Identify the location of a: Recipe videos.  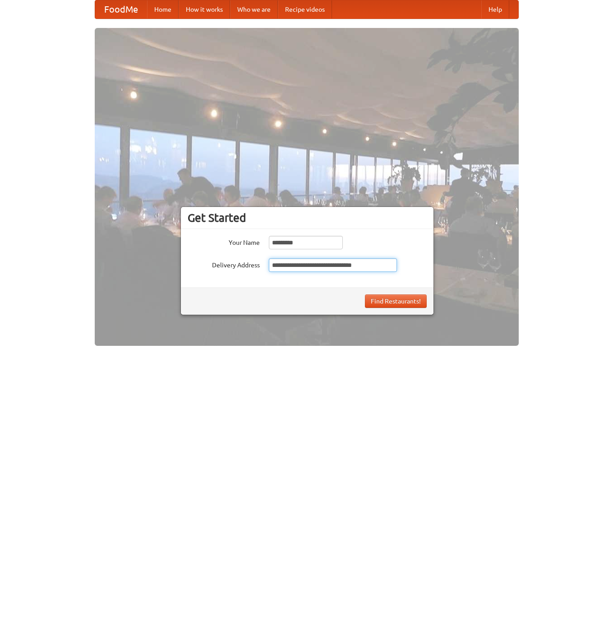
(305, 9).